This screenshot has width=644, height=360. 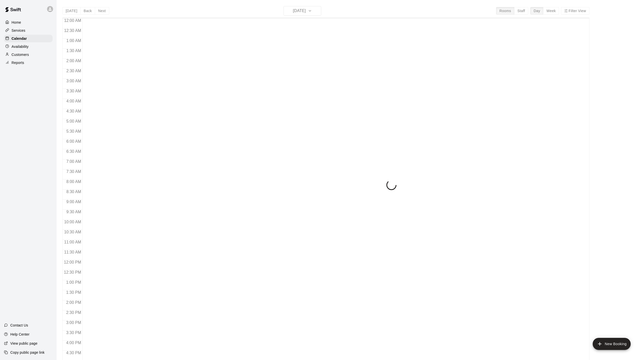 I want to click on span: 8:30 AM, so click(x=74, y=192).